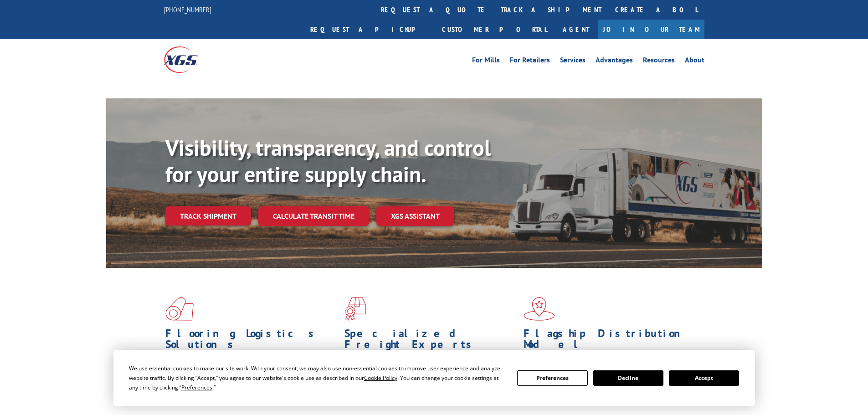 This screenshot has width=868, height=415. Describe the element at coordinates (573, 62) in the screenshot. I see `a: Services` at that location.